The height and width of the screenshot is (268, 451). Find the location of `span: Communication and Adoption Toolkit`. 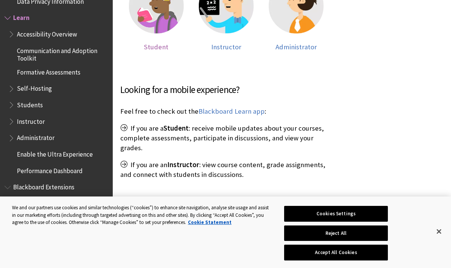

span: Communication and Adoption Toolkit is located at coordinates (62, 53).